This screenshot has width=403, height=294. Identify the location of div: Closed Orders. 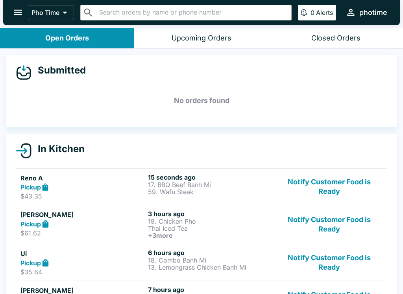
(336, 38).